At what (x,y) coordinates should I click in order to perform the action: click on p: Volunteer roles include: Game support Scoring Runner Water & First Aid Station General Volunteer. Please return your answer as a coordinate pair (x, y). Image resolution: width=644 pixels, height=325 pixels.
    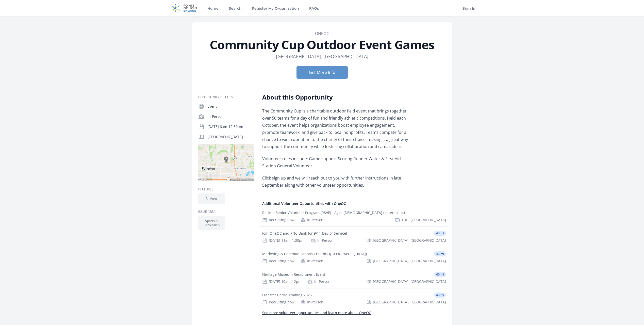
    Looking at the image, I should click on (336, 162).